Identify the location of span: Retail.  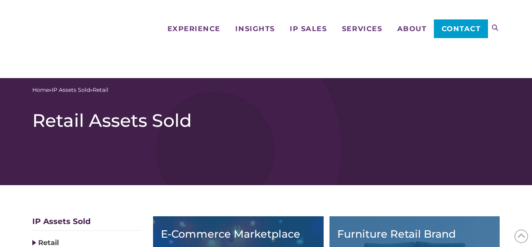
(101, 90).